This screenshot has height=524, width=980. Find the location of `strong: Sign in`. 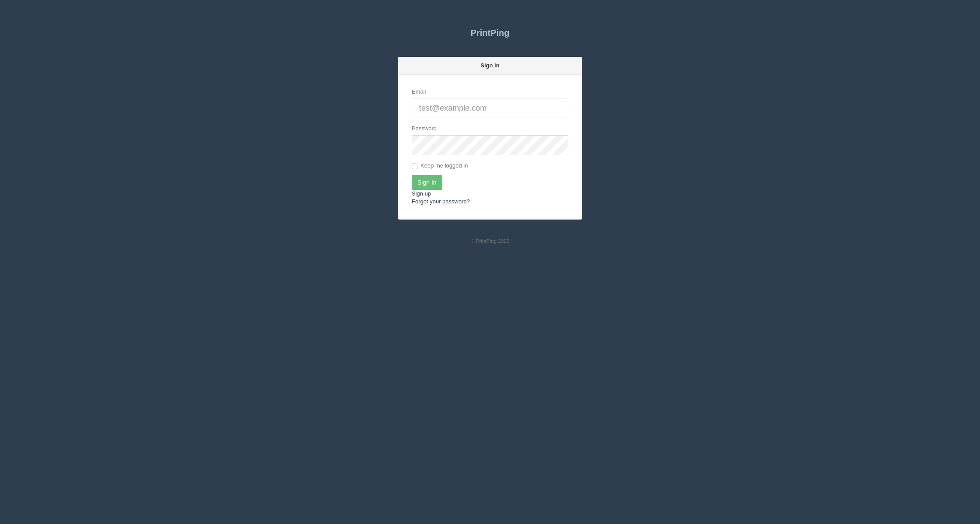

strong: Sign in is located at coordinates (490, 66).